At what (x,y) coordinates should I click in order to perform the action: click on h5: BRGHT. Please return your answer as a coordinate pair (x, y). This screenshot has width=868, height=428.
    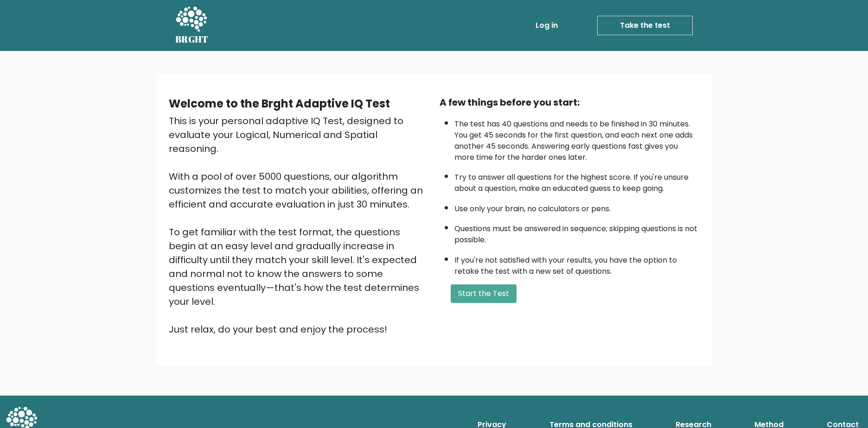
    Looking at the image, I should click on (192, 39).